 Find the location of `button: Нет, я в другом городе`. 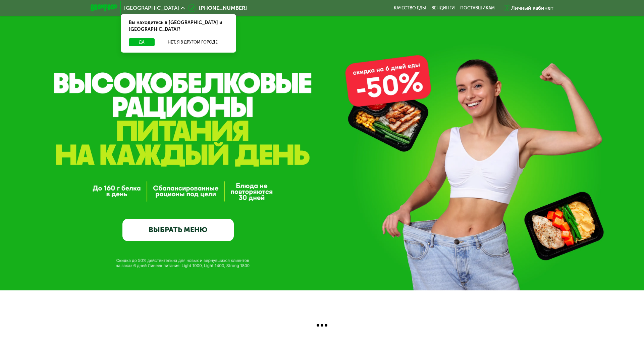

button: Нет, я в другом городе is located at coordinates (193, 42).